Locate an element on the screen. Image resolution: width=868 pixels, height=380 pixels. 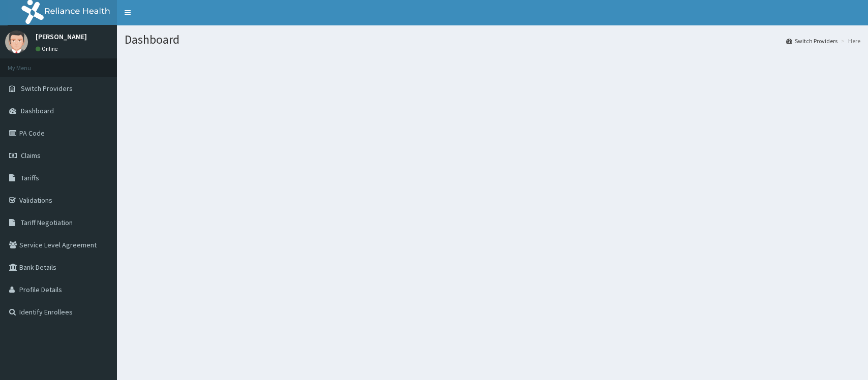
a: Switch Providers is located at coordinates (811, 40).